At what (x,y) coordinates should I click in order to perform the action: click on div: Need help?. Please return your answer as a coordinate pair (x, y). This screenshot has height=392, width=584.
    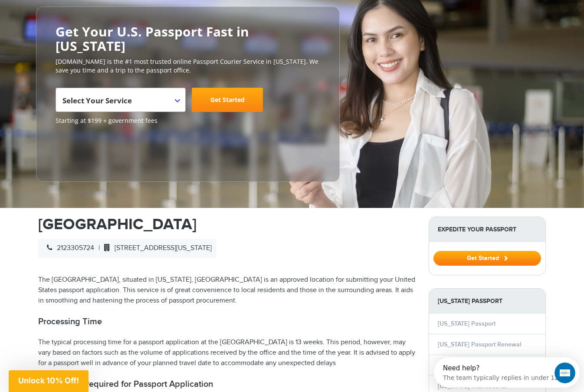
    Looking at the image, I should click on (69, 11).